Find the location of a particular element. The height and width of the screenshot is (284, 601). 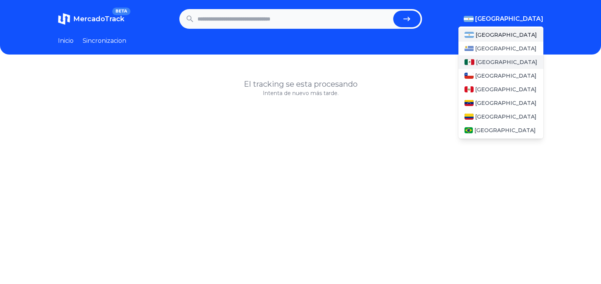

a: Sincronizacion is located at coordinates (104, 41).